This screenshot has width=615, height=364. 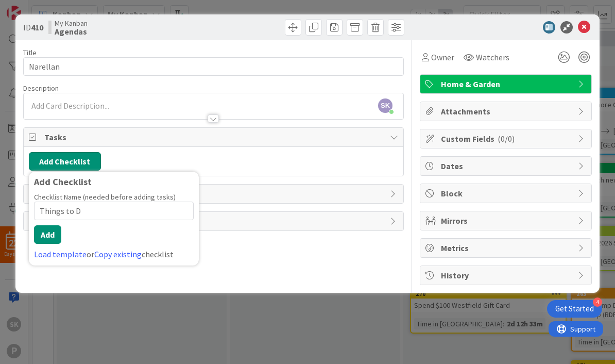 I want to click on div: Open Get Started checklist, remaining modules: 4, so click(x=574, y=309).